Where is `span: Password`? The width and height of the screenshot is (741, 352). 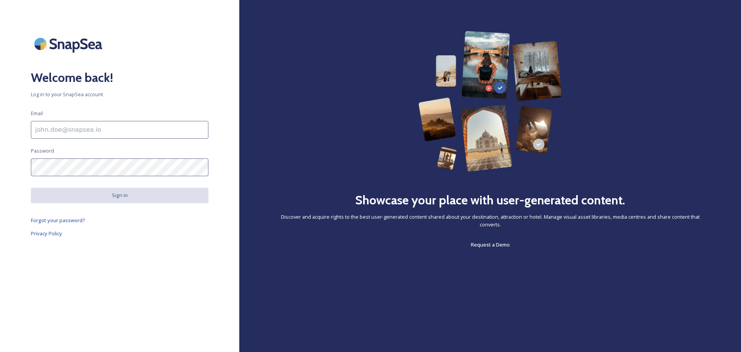
span: Password is located at coordinates (42, 151).